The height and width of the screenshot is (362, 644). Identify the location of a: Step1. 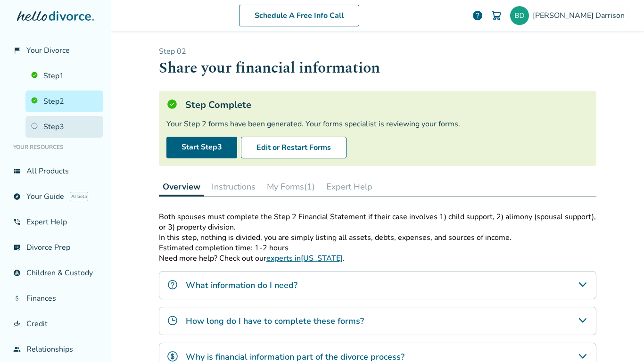
(64, 76).